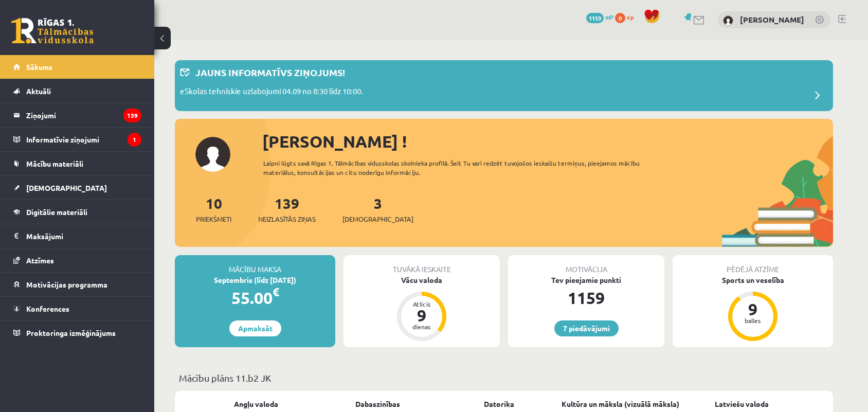  What do you see at coordinates (77, 308) in the screenshot?
I see `a: Konferences` at bounding box center [77, 308].